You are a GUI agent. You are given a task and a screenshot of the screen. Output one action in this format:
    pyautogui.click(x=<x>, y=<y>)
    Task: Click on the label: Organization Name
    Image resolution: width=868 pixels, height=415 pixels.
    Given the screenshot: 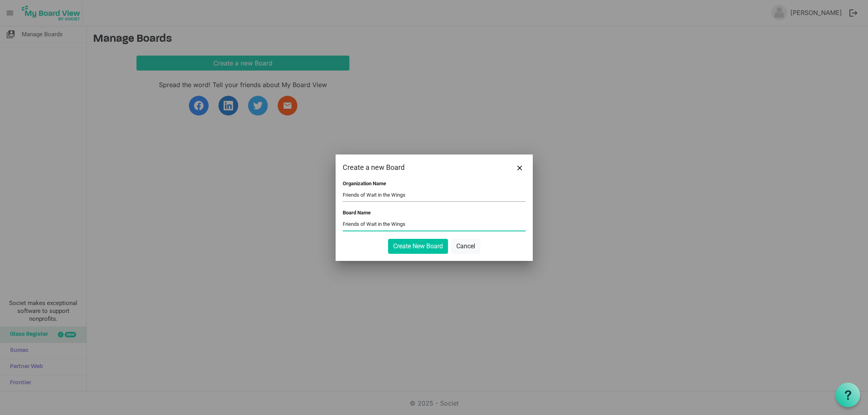 What is the action you would take?
    pyautogui.click(x=365, y=183)
    